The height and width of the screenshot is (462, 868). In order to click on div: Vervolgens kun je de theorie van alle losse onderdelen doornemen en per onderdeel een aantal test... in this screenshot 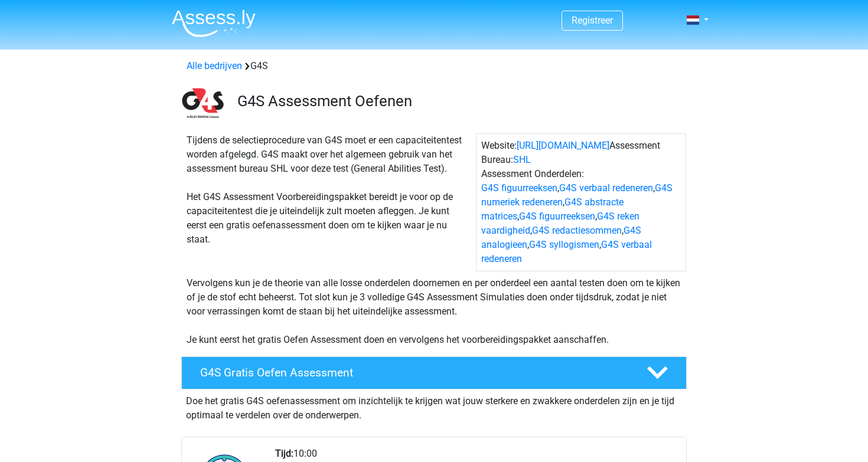, I will do `click(434, 312)`.